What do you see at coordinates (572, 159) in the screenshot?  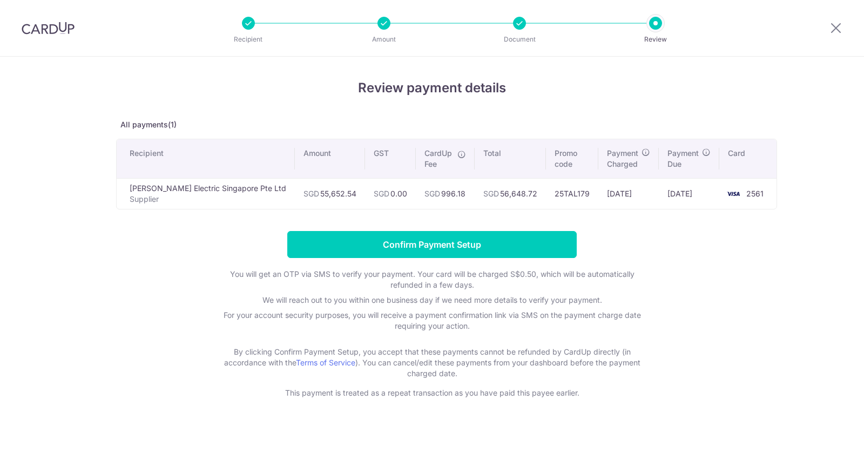 I see `th: Promo code` at bounding box center [572, 159].